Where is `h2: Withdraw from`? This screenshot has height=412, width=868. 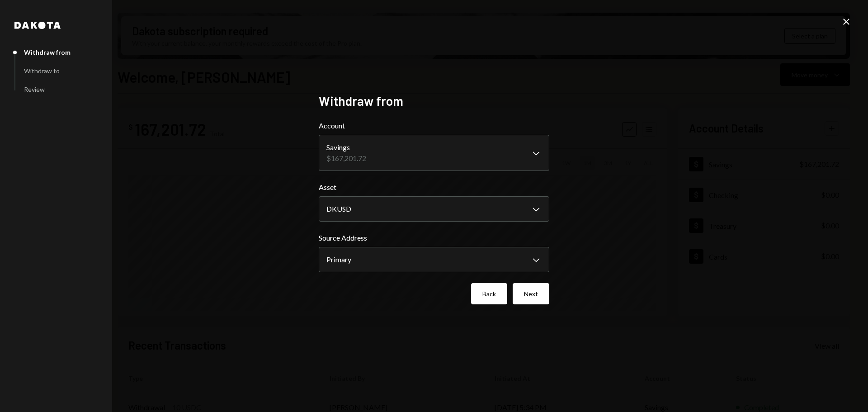
h2: Withdraw from is located at coordinates (434, 101).